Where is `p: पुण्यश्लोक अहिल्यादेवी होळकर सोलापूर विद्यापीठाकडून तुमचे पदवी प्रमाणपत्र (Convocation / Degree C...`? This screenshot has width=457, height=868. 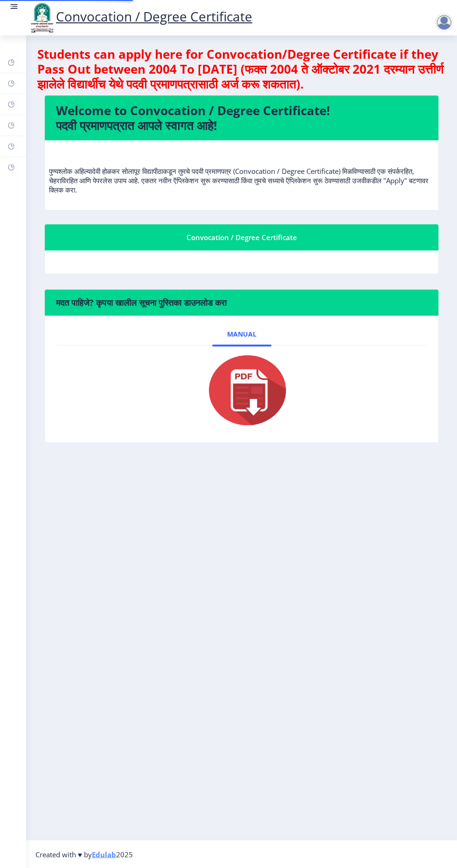 p: पुण्यश्लोक अहिल्यादेवी होळकर सोलापूर विद्यापीठाकडून तुमचे पदवी प्रमाणपत्र (Convocation / Degree C... is located at coordinates (242, 171).